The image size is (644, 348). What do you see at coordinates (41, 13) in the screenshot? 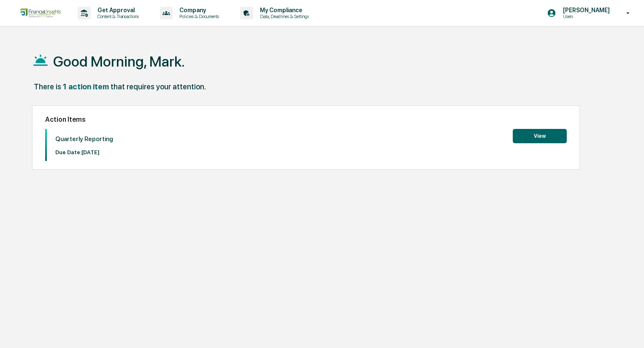
I see `img: logo` at bounding box center [41, 13].